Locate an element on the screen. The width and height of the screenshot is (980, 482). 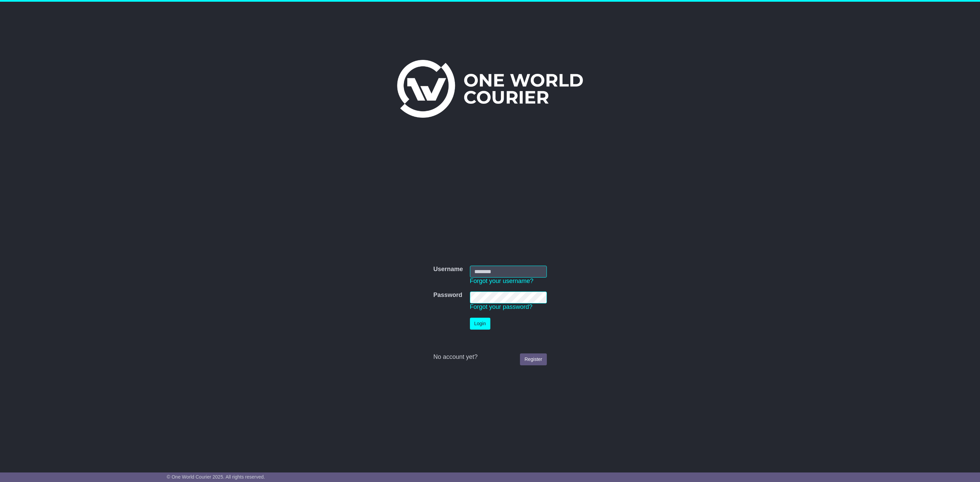
a: Forgot your password? is located at coordinates (501, 307).